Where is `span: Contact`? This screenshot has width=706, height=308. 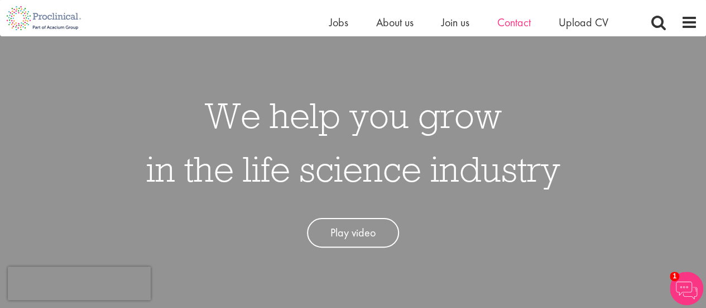 span: Contact is located at coordinates (514, 22).